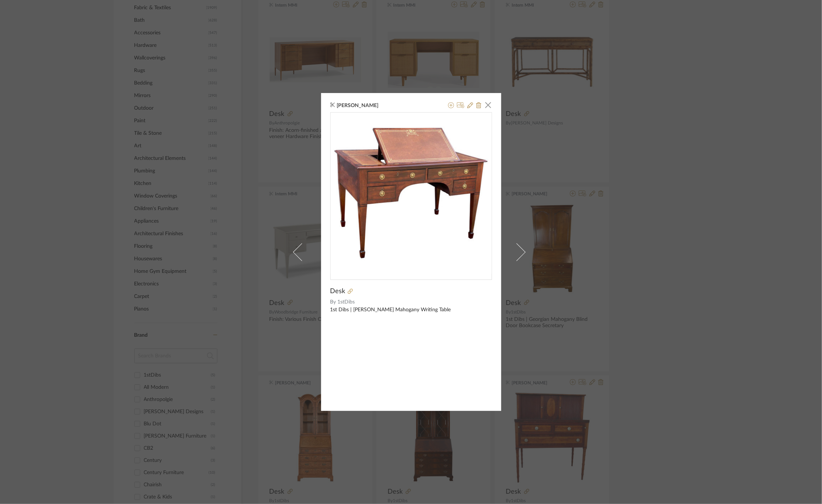 This screenshot has height=504, width=822. Describe the element at coordinates (411, 193) in the screenshot. I see `div: 0` at that location.